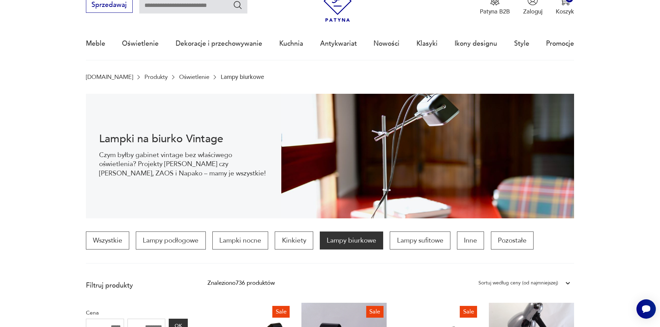  What do you see at coordinates (109, 6) in the screenshot?
I see `a: Sprzedawaj` at bounding box center [109, 6].